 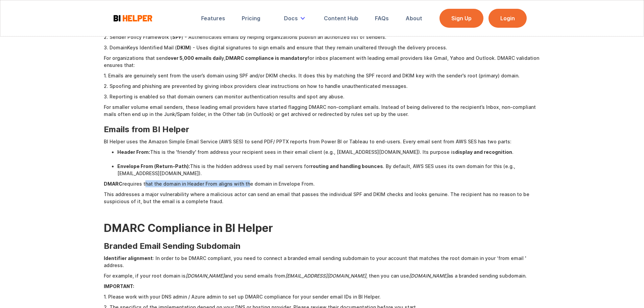 What do you see at coordinates (183, 47) in the screenshot?
I see `strong: DKIM` at bounding box center [183, 47].